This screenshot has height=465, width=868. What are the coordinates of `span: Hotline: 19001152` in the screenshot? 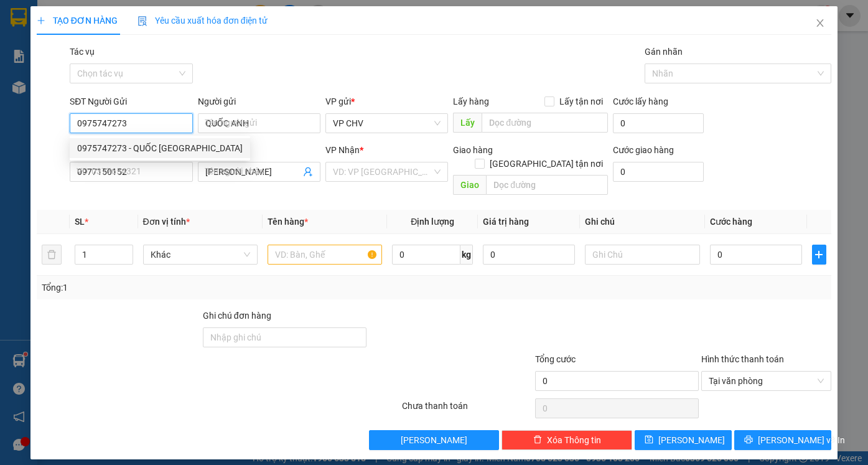 It's located at (125, 59).